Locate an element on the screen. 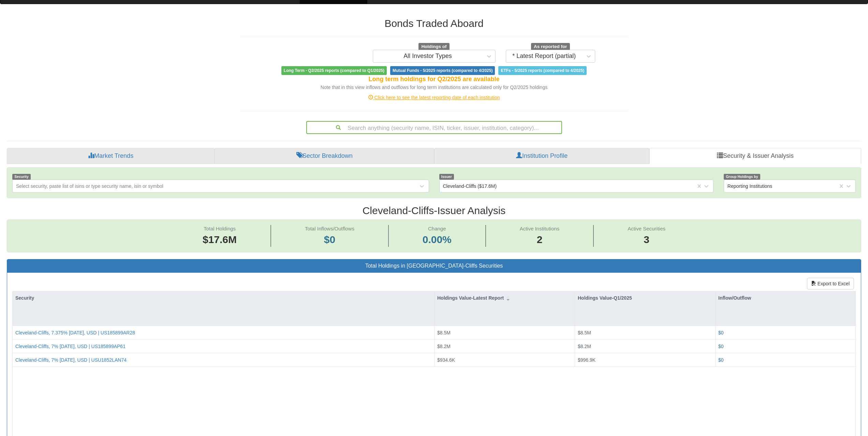 The height and width of the screenshot is (436, 868). div: Cleveland-Cliffs ($17.6M) is located at coordinates (470, 186).